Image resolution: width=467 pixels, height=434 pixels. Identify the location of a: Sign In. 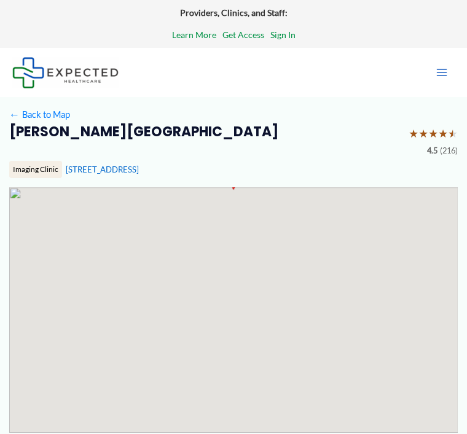
(282, 35).